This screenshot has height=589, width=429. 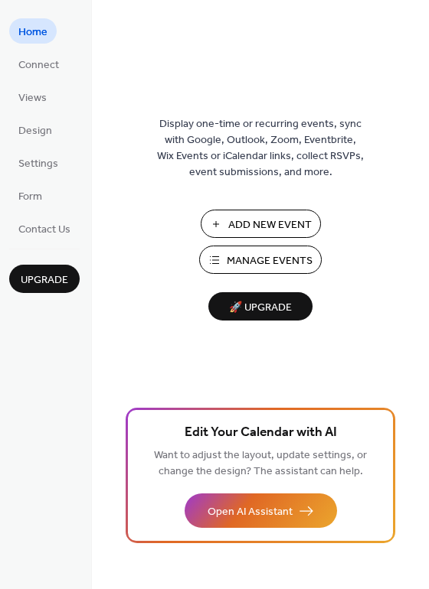 What do you see at coordinates (35, 129) in the screenshot?
I see `a: Design` at bounding box center [35, 129].